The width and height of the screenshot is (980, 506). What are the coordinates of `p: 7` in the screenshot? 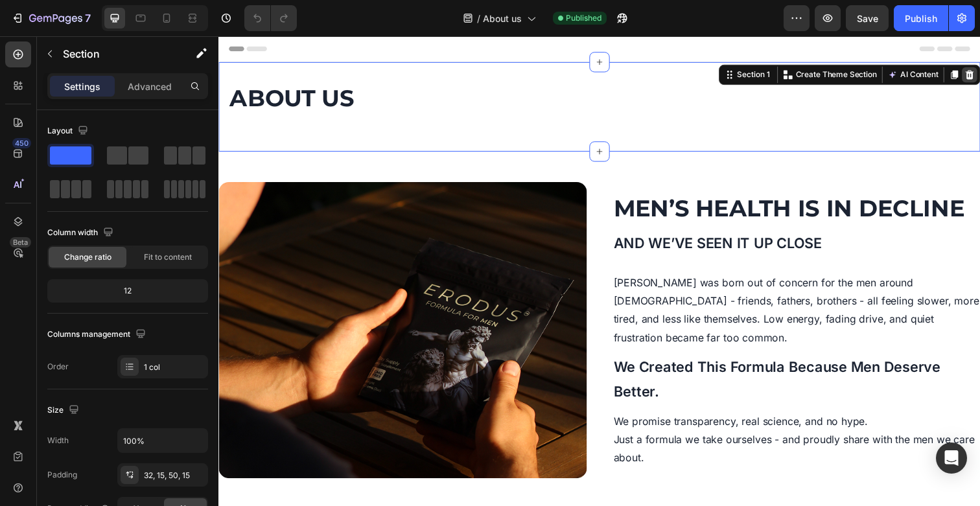 It's located at (88, 18).